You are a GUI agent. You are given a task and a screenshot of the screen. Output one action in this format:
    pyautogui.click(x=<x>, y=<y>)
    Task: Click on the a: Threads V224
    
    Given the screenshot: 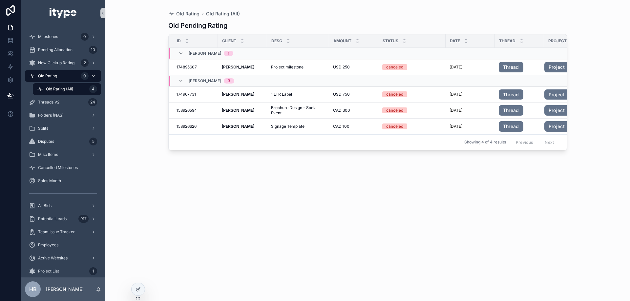 What is the action you would take?
    pyautogui.click(x=63, y=102)
    